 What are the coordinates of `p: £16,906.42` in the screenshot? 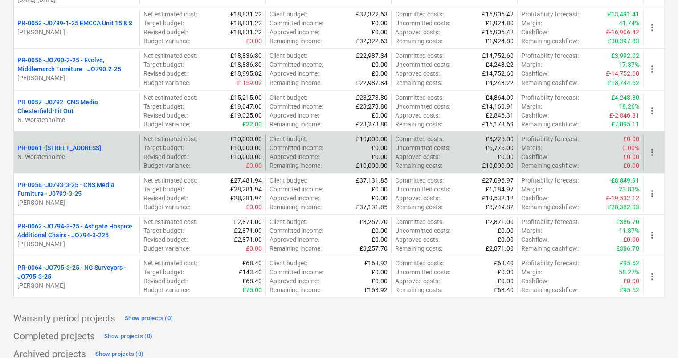 It's located at (498, 14).